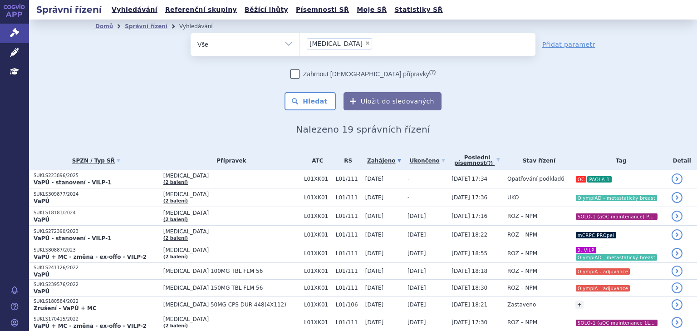  I want to click on p: SUKLS272390/2023, so click(96, 232).